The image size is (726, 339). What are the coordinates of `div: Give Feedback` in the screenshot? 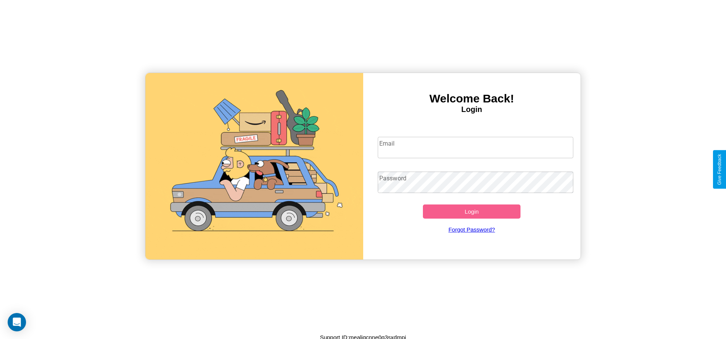 It's located at (719, 169).